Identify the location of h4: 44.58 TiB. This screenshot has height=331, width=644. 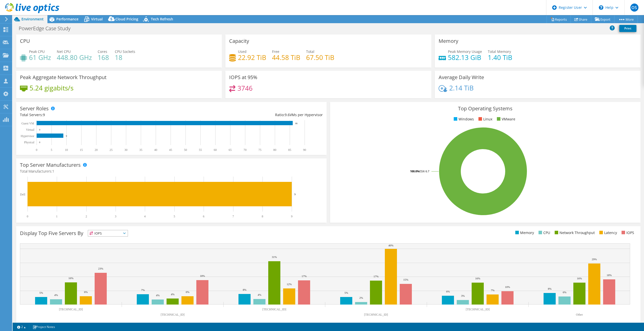
(286, 57).